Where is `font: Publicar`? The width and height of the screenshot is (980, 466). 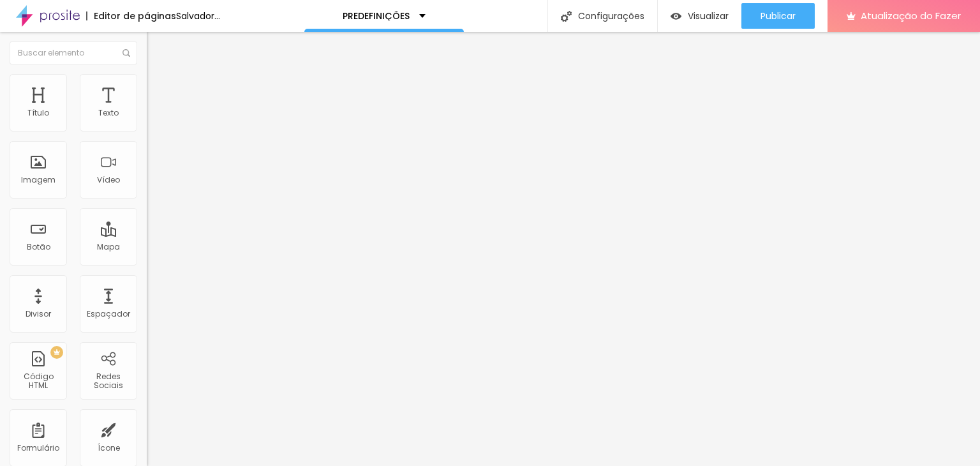
font: Publicar is located at coordinates (778, 16).